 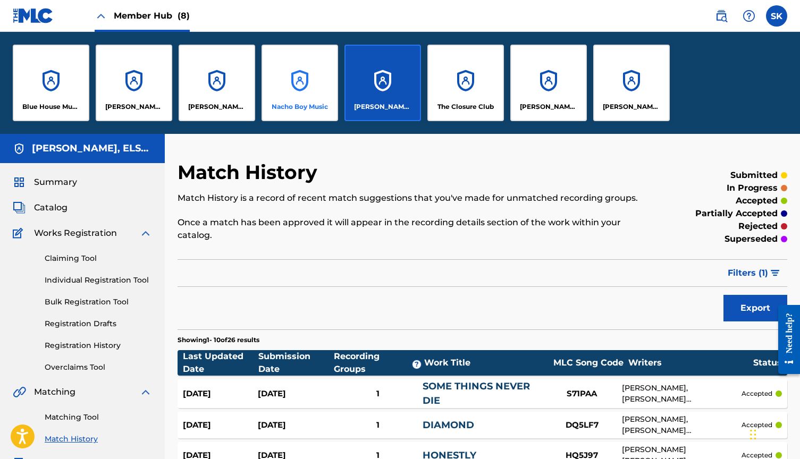 What do you see at coordinates (19, 45) in the screenshot?
I see `div: Open Resource Center` at bounding box center [19, 45].